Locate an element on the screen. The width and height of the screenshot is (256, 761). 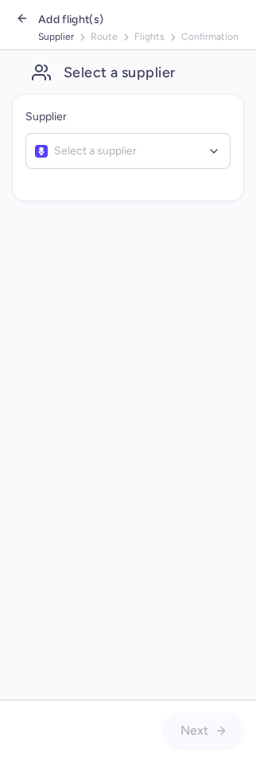
button: confirmation is located at coordinates (210, 37).